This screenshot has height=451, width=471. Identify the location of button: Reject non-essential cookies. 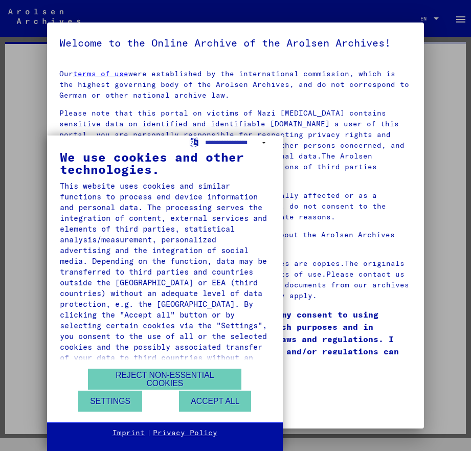
(165, 379).